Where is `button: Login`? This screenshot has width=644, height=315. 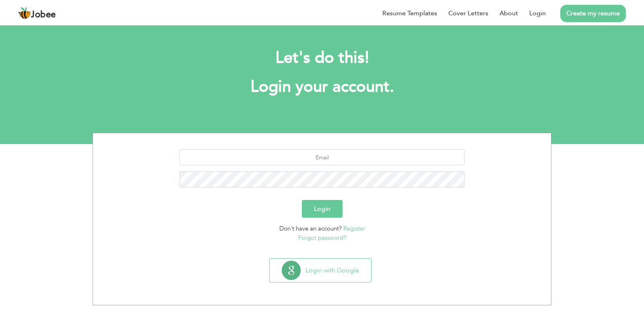 button: Login is located at coordinates (322, 209).